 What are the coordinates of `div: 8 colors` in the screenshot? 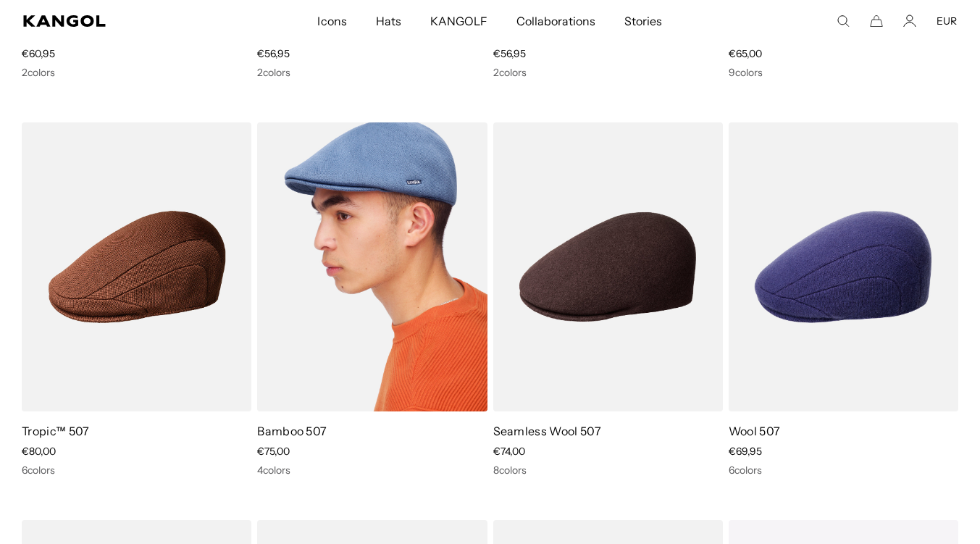 It's located at (607, 471).